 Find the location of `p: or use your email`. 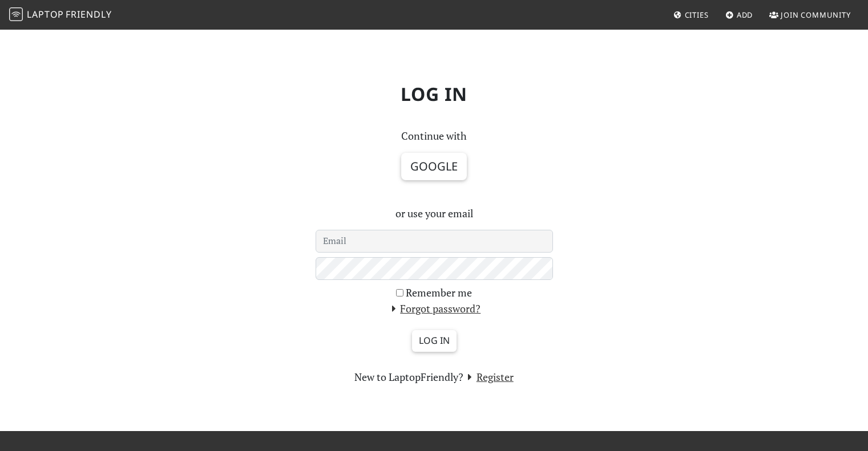

p: or use your email is located at coordinates (434, 213).